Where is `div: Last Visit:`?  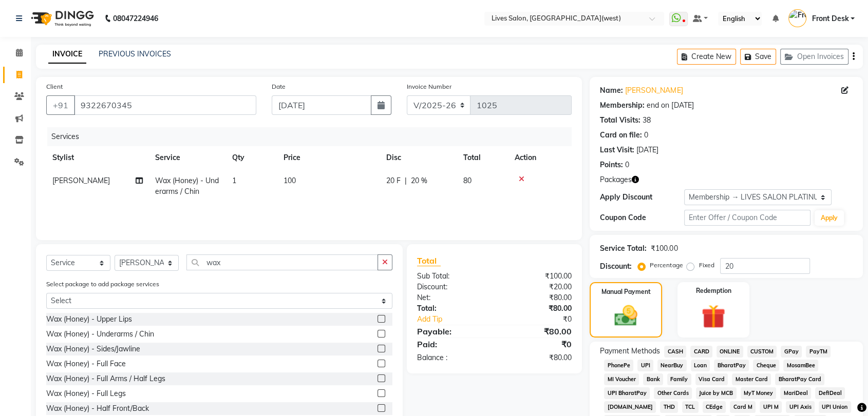 div: Last Visit: is located at coordinates (617, 150).